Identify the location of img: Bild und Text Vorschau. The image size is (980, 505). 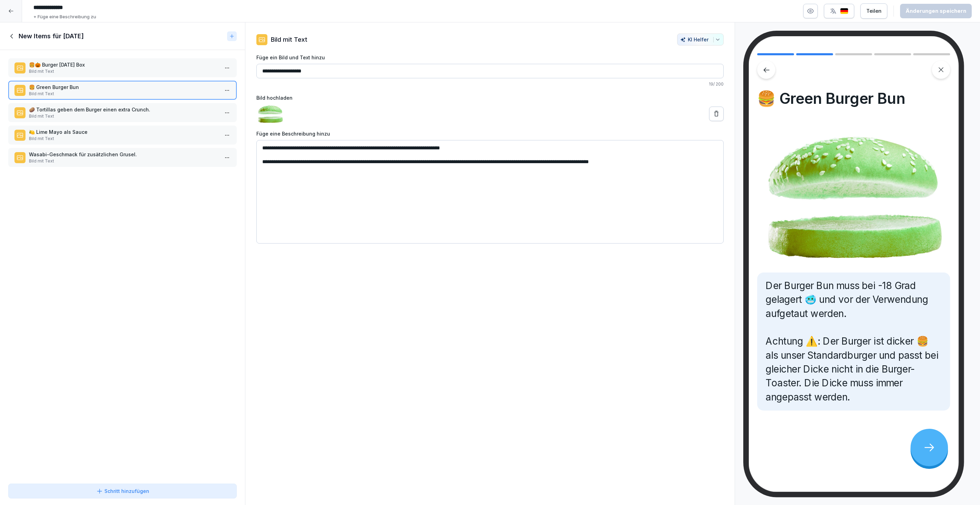
(853, 194).